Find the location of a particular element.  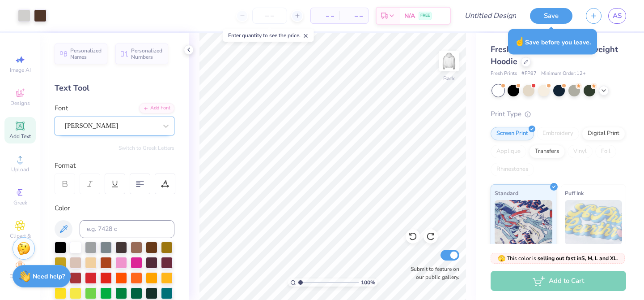

div: Rhinestones is located at coordinates (512, 169).